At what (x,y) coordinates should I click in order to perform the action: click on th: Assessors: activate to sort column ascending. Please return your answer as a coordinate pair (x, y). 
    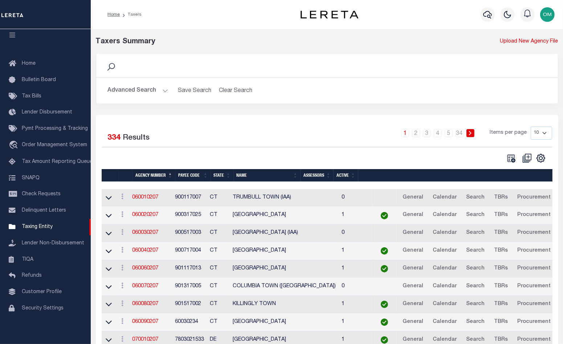
    Looking at the image, I should click on (317, 175).